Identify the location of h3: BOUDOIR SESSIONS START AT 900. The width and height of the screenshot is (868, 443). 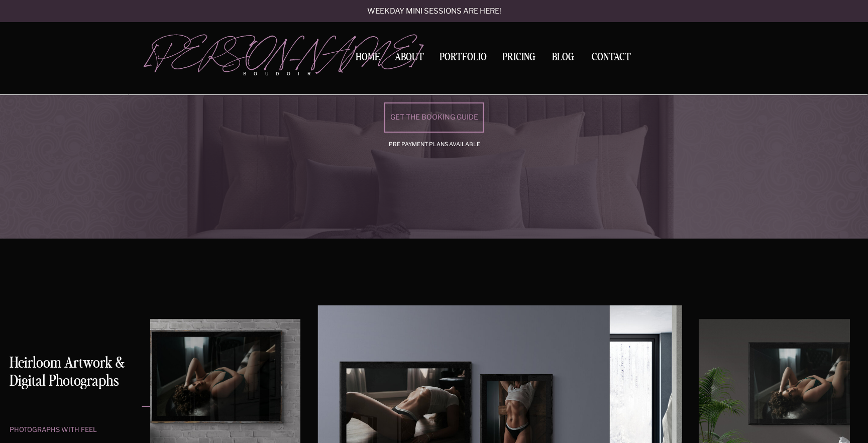
(434, 92).